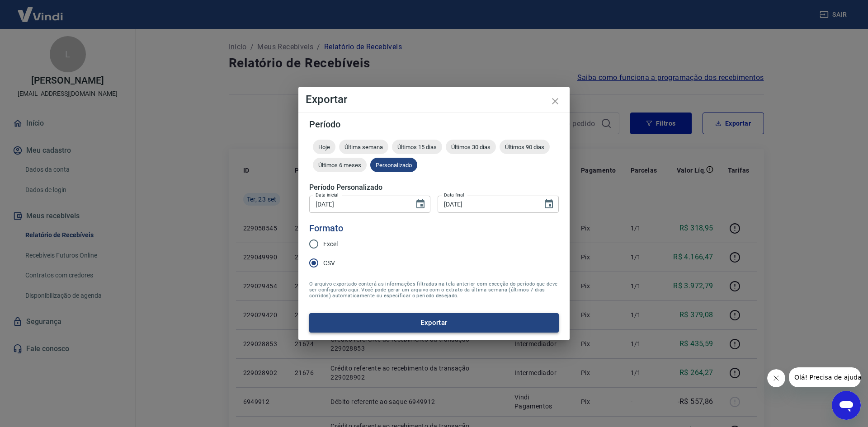  What do you see at coordinates (417, 147) in the screenshot?
I see `span: Últimos 15 dias` at bounding box center [417, 147].